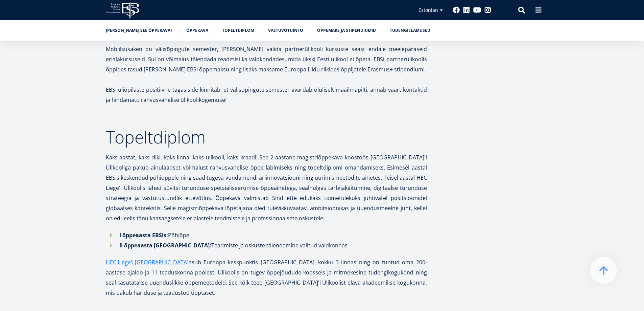 This screenshot has height=311, width=644. I want to click on a: Vastuvõtuinfo, so click(286, 30).